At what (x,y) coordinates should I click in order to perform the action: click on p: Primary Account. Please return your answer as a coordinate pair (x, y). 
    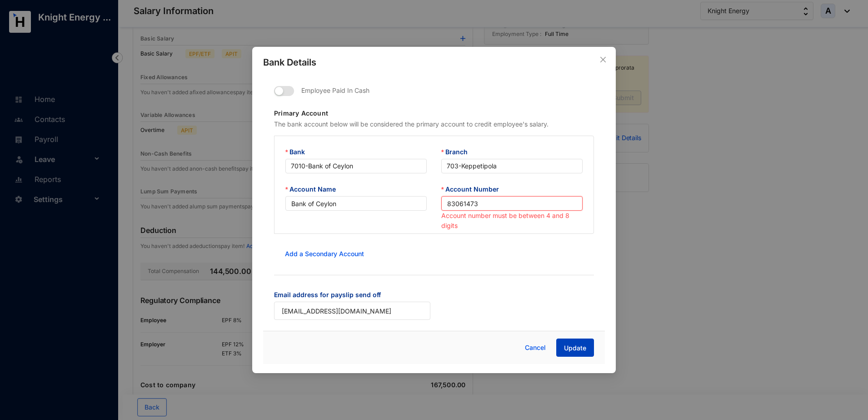
    Looking at the image, I should click on (434, 114).